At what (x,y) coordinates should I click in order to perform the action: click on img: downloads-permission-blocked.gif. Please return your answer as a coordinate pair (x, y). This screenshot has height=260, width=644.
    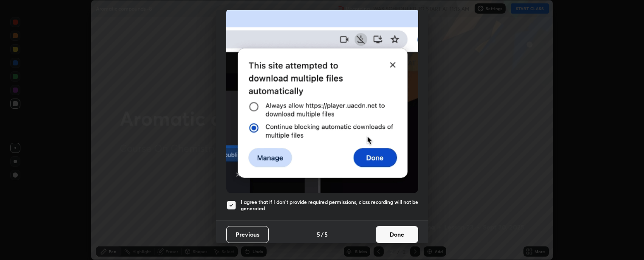
    Looking at the image, I should click on (322, 100).